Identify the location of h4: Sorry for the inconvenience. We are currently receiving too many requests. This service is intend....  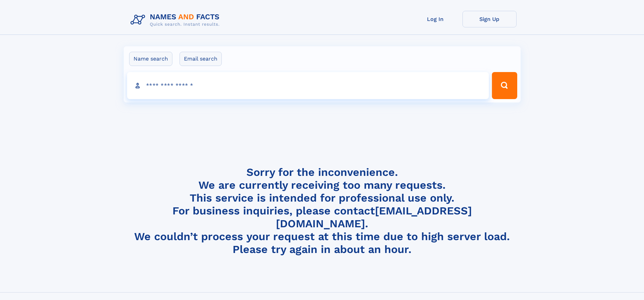
(322, 211).